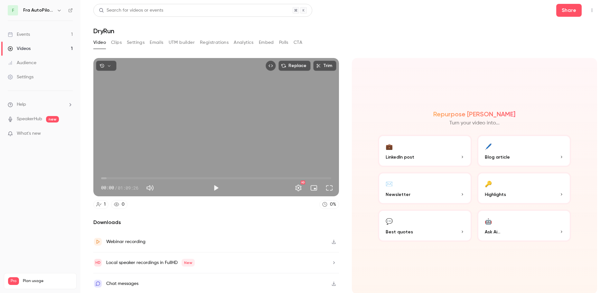 The image size is (610, 293). Describe the element at coordinates (116, 43) in the screenshot. I see `button: Clips` at that location.